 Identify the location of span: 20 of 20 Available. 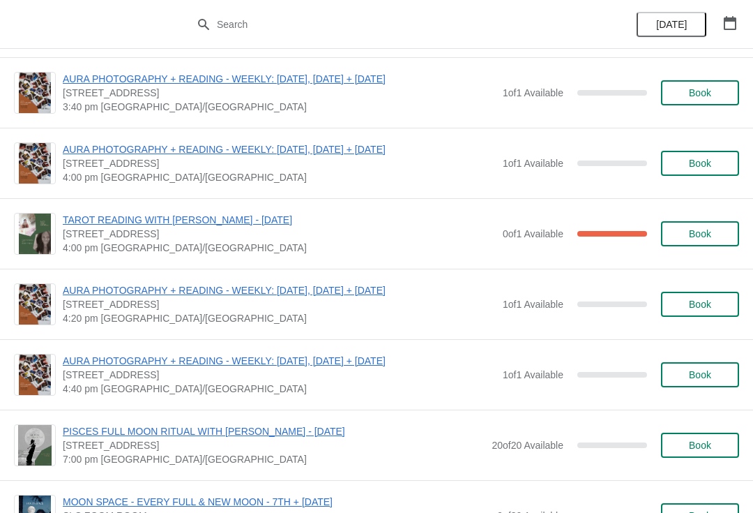
(527, 445).